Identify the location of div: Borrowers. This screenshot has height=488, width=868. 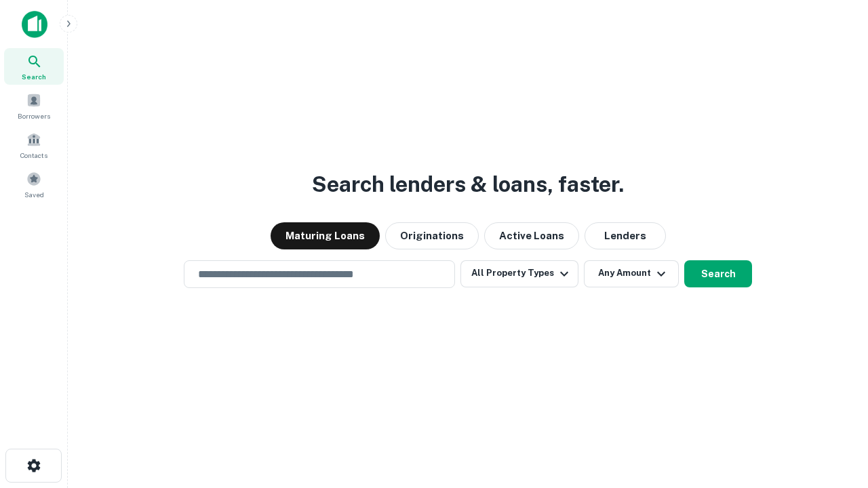
(34, 106).